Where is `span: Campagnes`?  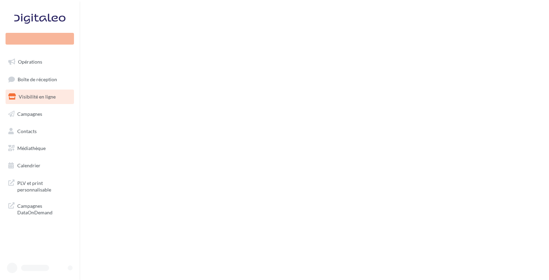 span: Campagnes is located at coordinates (30, 114).